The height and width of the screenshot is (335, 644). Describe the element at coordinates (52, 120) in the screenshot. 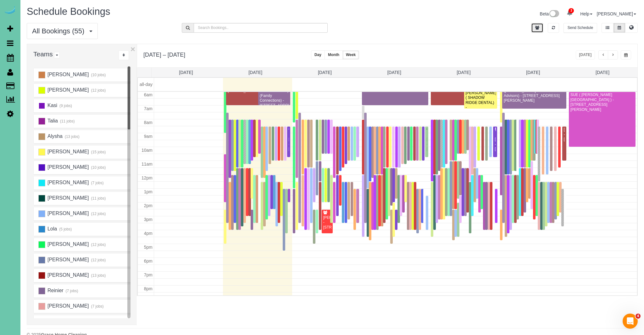

I see `span: Talia` at that location.